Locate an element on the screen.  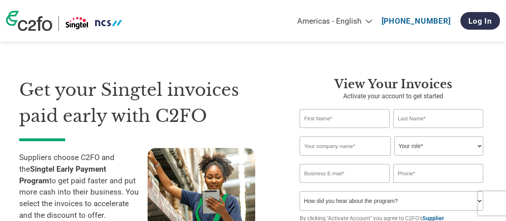
div: Invalid last name or last name is too long is located at coordinates (438, 130).